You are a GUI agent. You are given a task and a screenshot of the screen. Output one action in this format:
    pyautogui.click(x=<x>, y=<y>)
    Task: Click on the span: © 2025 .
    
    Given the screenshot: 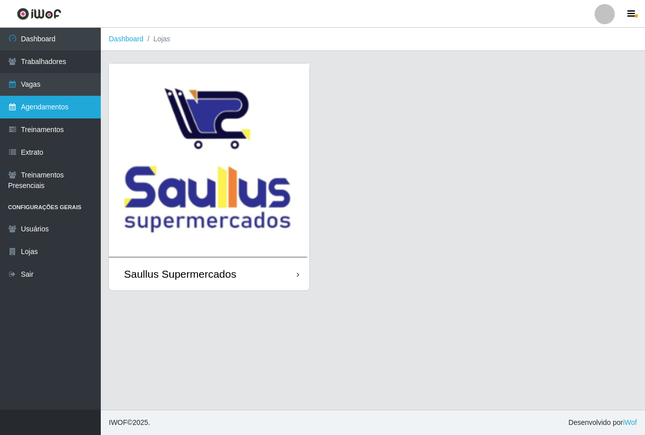 What is the action you would take?
    pyautogui.click(x=129, y=422)
    